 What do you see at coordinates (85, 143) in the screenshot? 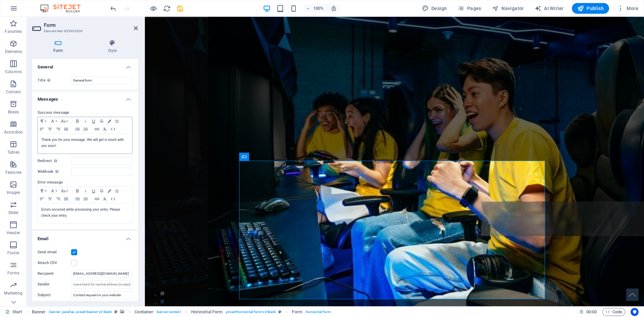
I see `p: Thank you for your message. We will get in touch with you soon!` at bounding box center [85, 143].